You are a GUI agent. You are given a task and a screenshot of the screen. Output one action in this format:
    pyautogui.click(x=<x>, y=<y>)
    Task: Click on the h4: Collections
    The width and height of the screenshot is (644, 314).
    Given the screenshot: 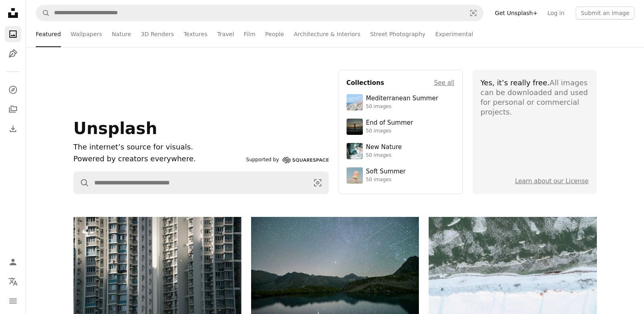 What is the action you would take?
    pyautogui.click(x=366, y=83)
    